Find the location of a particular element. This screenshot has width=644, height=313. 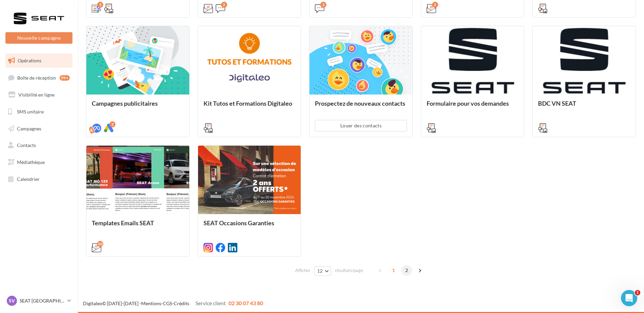

span: Visibilité en ligne is located at coordinates (36, 94).